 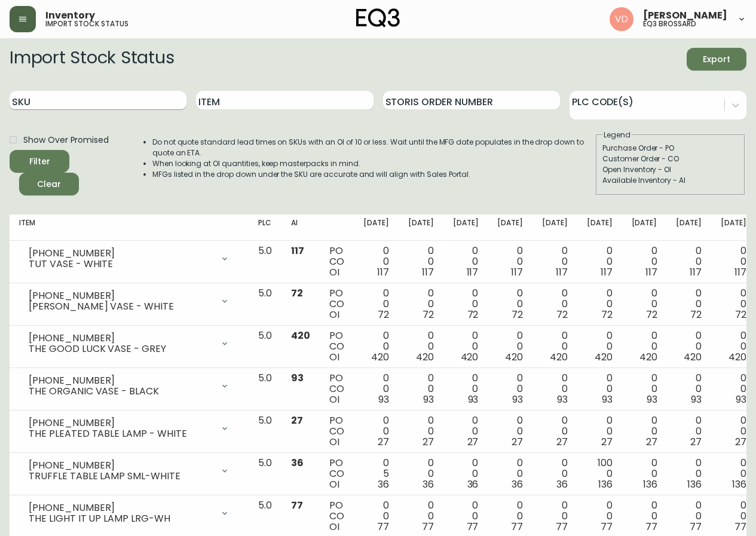 What do you see at coordinates (129, 228) in the screenshot?
I see `th: Item` at bounding box center [129, 228].